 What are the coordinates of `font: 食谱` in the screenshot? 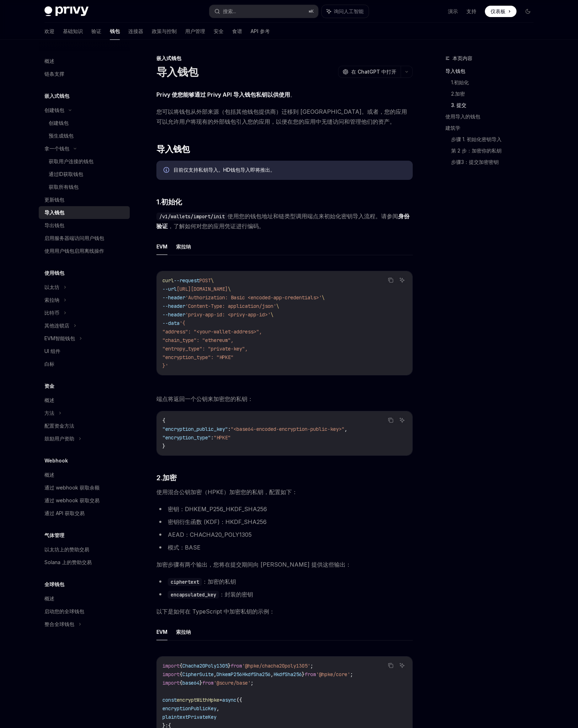 It's located at (237, 31).